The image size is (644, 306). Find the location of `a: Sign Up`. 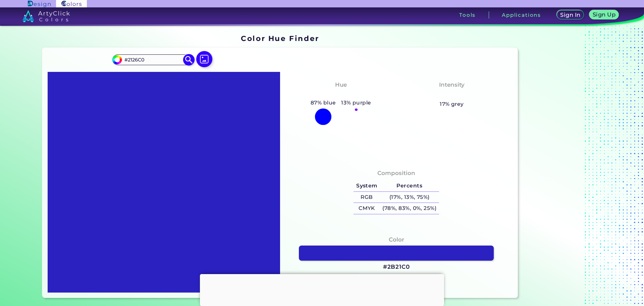

a: Sign Up is located at coordinates (604, 15).